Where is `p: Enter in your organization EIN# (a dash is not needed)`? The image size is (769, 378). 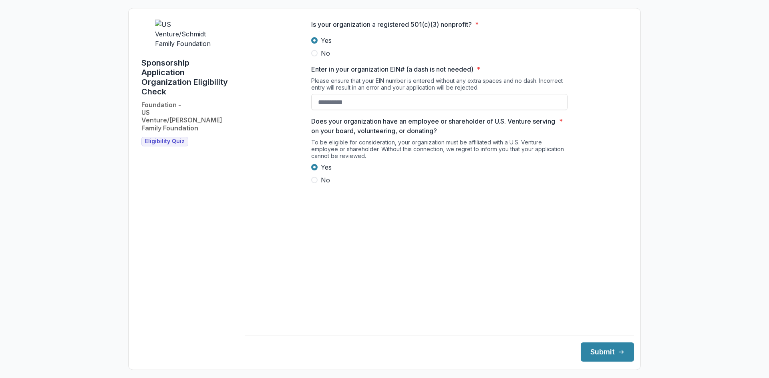 p: Enter in your organization EIN# (a dash is not needed) is located at coordinates (392, 69).